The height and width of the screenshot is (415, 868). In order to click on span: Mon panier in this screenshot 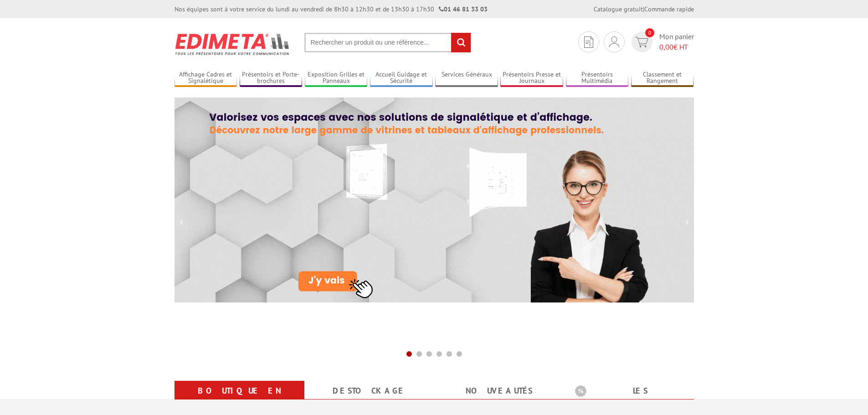, I will do `click(676, 42)`.